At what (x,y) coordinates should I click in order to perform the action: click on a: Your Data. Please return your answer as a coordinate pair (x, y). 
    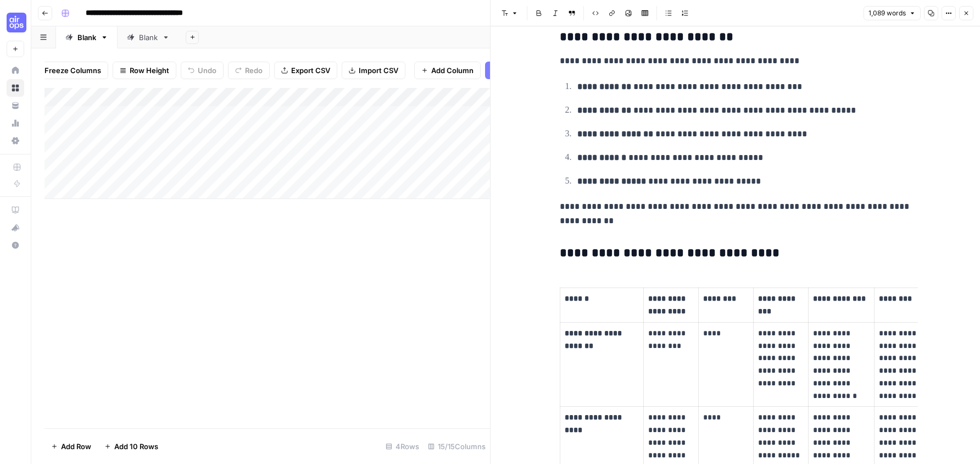
    Looking at the image, I should click on (15, 106).